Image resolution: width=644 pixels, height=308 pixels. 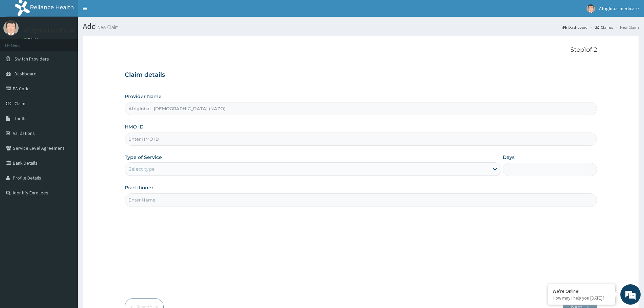 I want to click on span: Tariffs, so click(x=21, y=118).